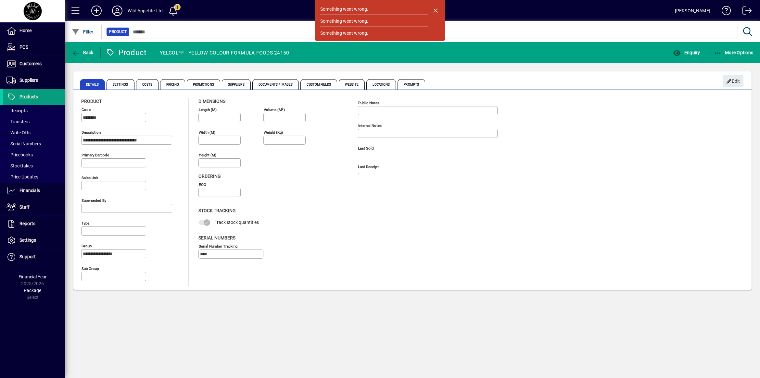 Image resolution: width=760 pixels, height=378 pixels. Describe the element at coordinates (724, 12) in the screenshot. I see `a: Knowledge Base` at that location.